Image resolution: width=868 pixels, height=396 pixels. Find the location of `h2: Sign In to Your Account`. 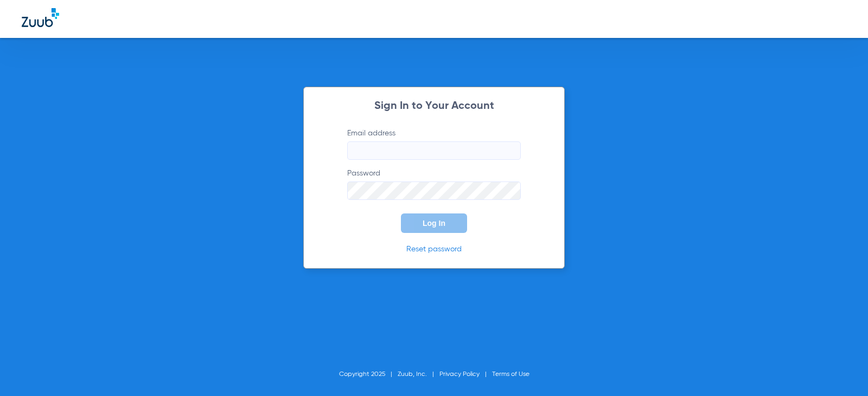

h2: Sign In to Your Account is located at coordinates (434, 107).